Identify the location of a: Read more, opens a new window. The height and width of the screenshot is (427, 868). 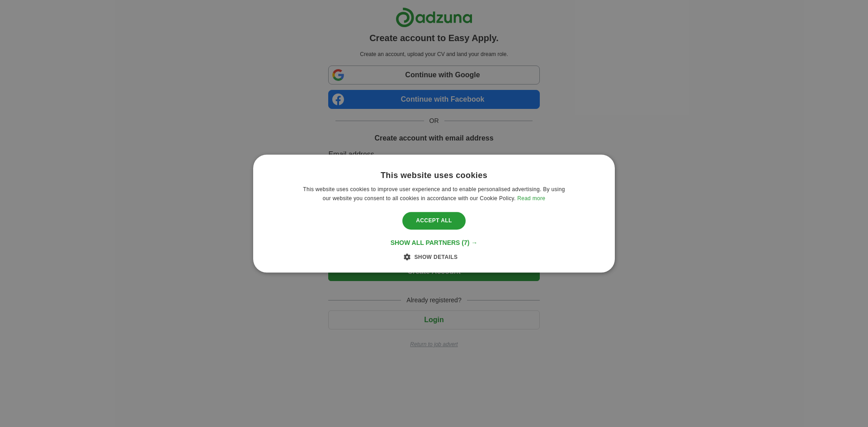
(531, 199).